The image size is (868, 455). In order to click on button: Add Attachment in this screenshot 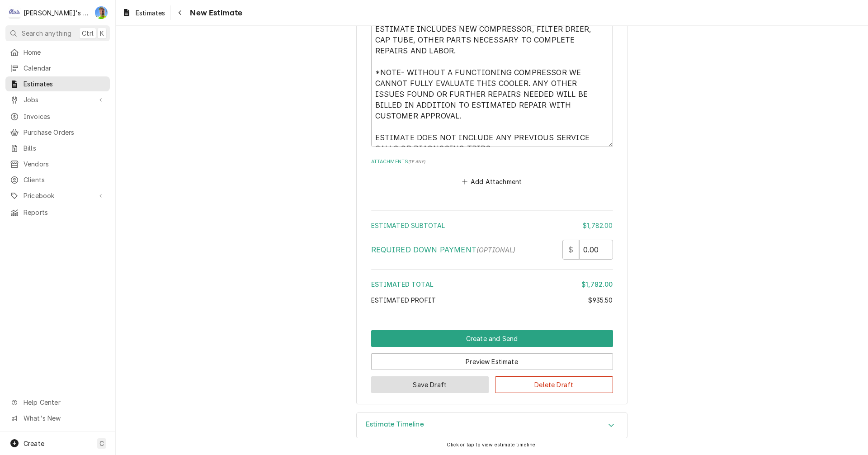, I will do `click(492, 182)`.